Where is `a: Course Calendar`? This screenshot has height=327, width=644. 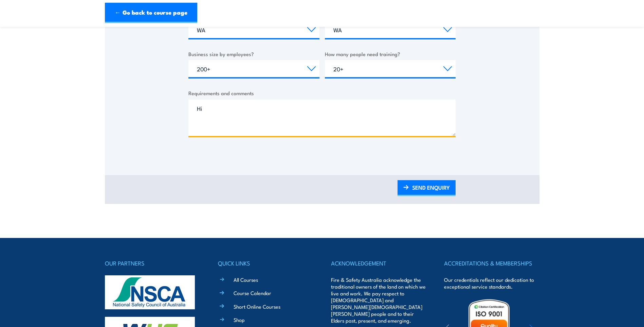
a: Course Calendar is located at coordinates (252, 293).